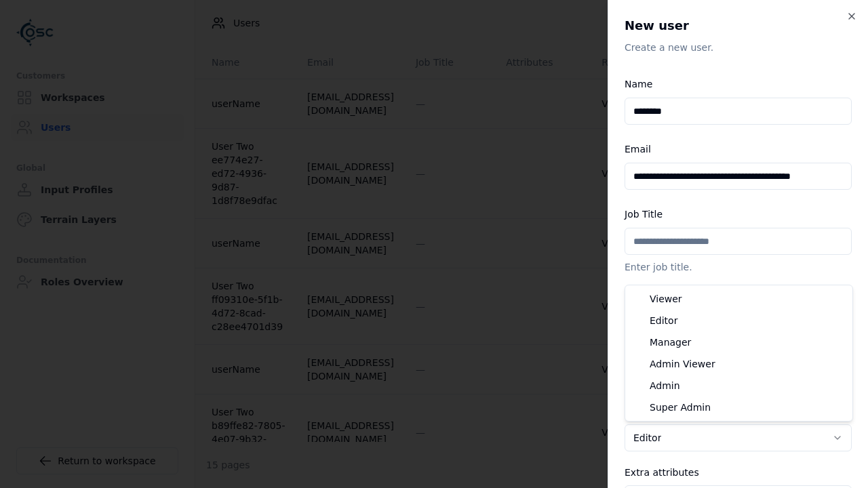 The height and width of the screenshot is (488, 868). Describe the element at coordinates (666, 299) in the screenshot. I see `span: Viewer` at that location.